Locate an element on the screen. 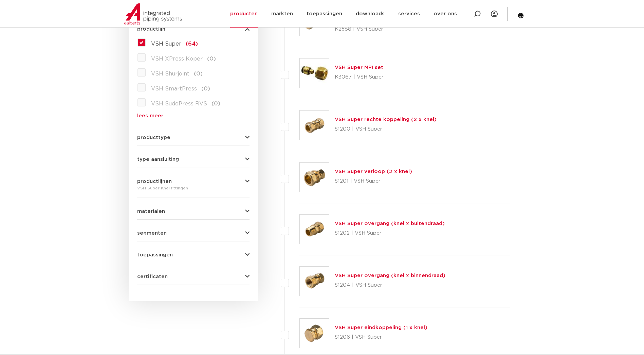 This screenshot has height=355, width=644. button: productlijnen is located at coordinates (193, 181).